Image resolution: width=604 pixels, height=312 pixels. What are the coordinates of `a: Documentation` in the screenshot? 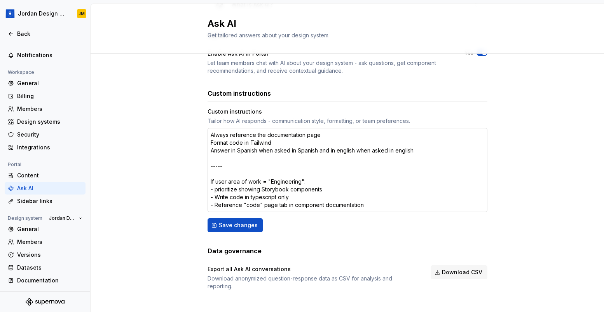 It's located at (45, 280).